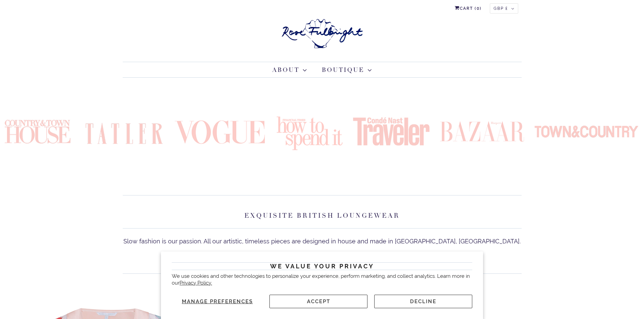  Describe the element at coordinates (217, 301) in the screenshot. I see `span: Manage preferences` at that location.